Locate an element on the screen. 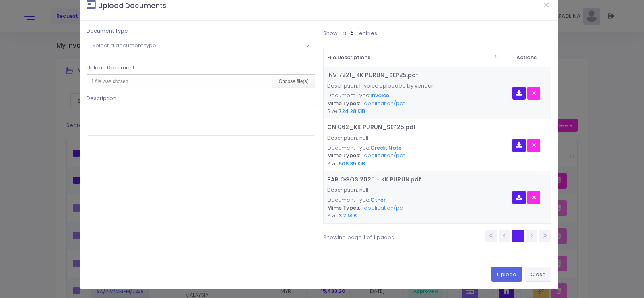 Image resolution: width=644 pixels, height=298 pixels. a: CN 062_KK PURUN_SEP25.pdf is located at coordinates (371, 127).